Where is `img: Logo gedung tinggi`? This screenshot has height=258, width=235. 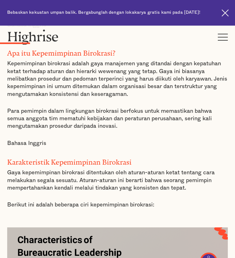 img: Logo gedung tinggi is located at coordinates (33, 37).